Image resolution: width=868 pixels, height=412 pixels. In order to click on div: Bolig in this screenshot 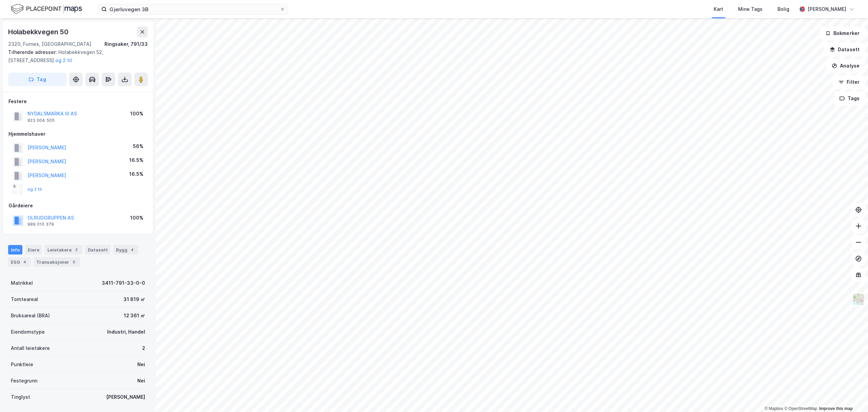, I will do `click(783, 9)`.